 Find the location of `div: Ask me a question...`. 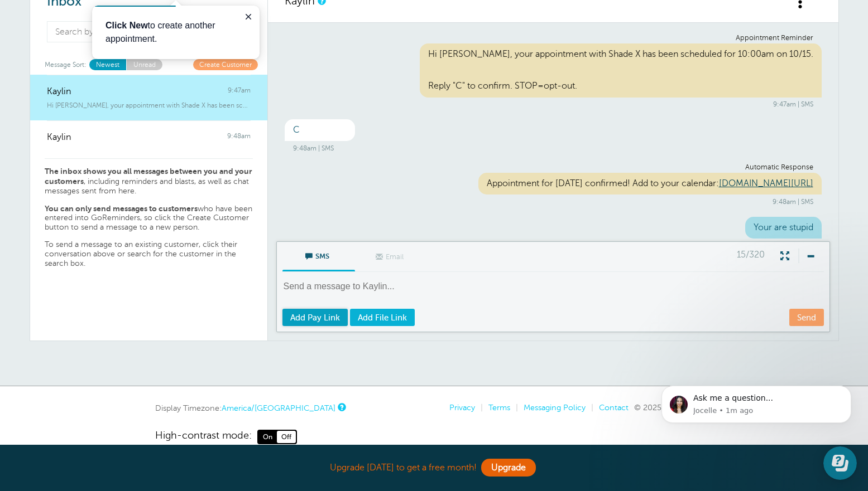

div: Ask me a question... is located at coordinates (123, 27).